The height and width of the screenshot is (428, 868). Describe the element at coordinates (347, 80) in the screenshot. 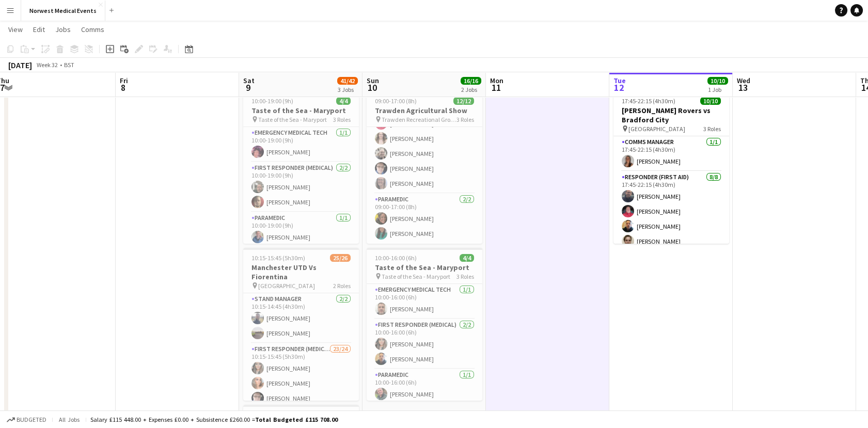

I see `span: 41/42` at that location.